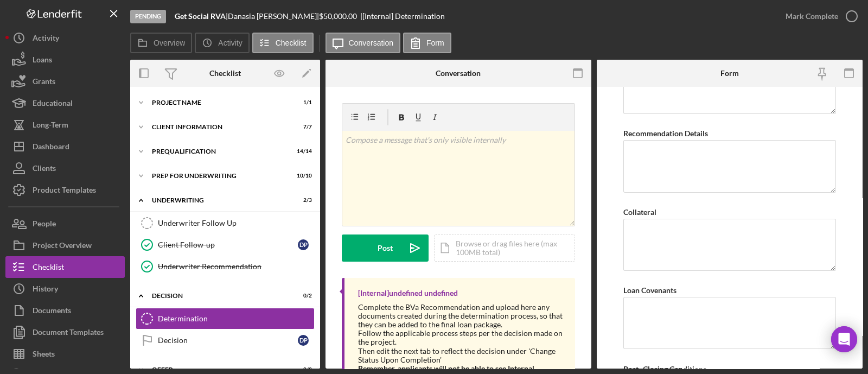 The width and height of the screenshot is (868, 374). I want to click on a: Loans, so click(65, 60).